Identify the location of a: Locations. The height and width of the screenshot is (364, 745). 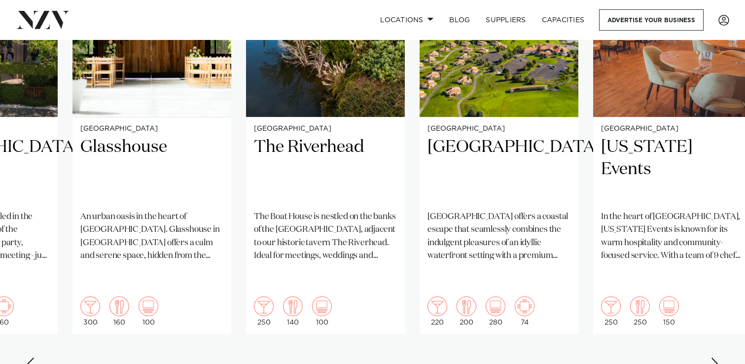
(407, 20).